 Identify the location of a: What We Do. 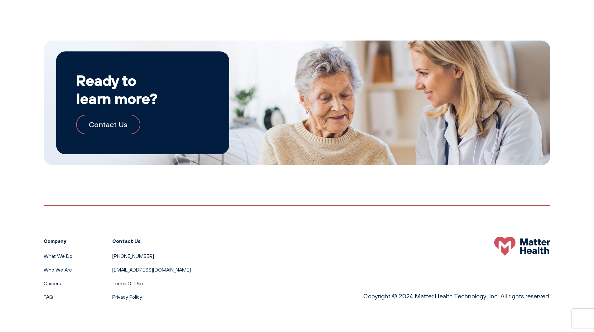
(58, 256).